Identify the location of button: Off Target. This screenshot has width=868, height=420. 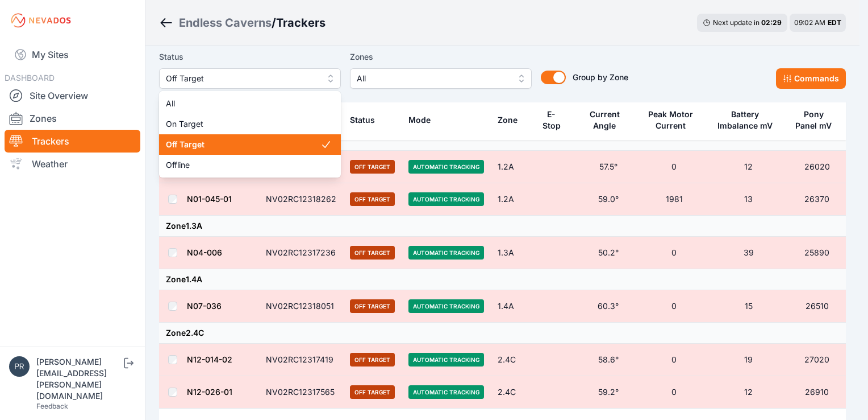
(250, 78).